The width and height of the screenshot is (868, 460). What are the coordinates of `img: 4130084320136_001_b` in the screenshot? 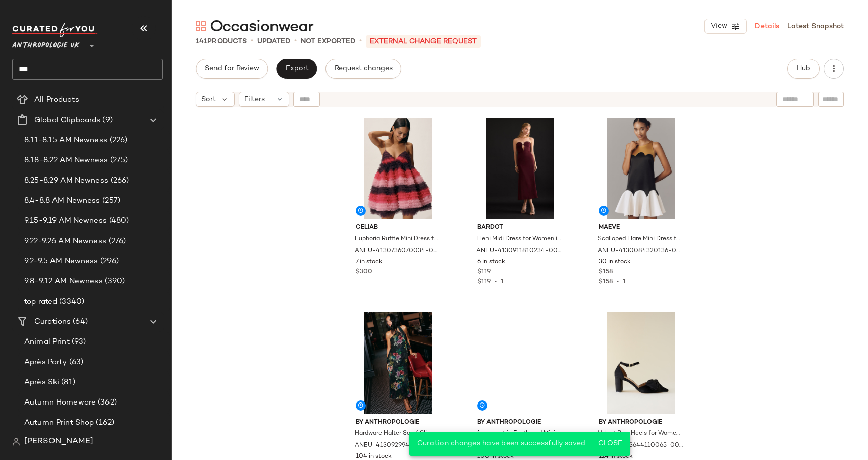 It's located at (641, 168).